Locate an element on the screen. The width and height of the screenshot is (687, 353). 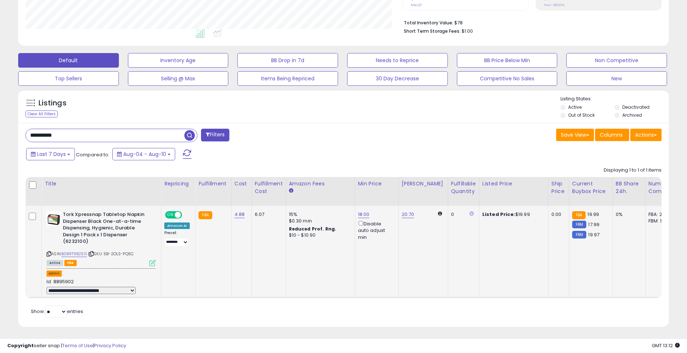
strong: Copyright is located at coordinates (20, 345).